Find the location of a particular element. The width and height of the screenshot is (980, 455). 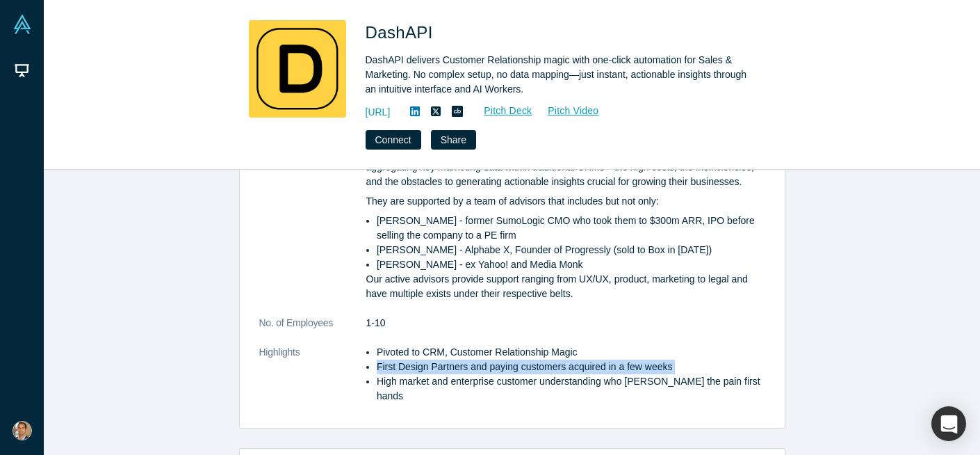

a: Pitch Video is located at coordinates (566, 111).